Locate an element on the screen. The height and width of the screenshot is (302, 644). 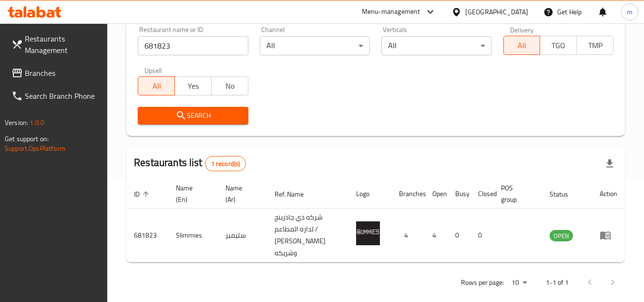
div: OPEN is located at coordinates (561, 236).